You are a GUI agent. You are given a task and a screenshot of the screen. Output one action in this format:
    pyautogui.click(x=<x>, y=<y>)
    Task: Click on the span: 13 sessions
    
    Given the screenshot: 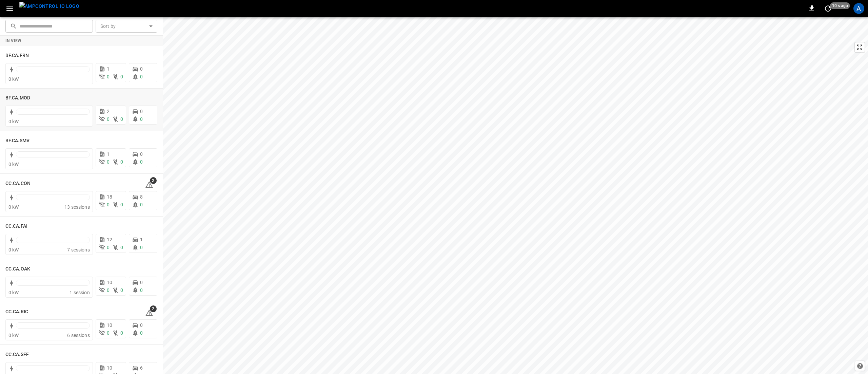 What is the action you would take?
    pyautogui.click(x=77, y=207)
    